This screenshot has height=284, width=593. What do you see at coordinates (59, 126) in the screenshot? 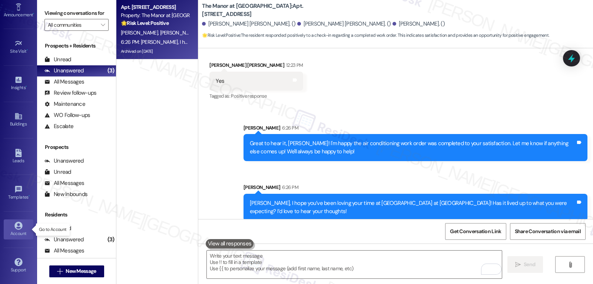
I see `div: Escalate` at bounding box center [59, 126].